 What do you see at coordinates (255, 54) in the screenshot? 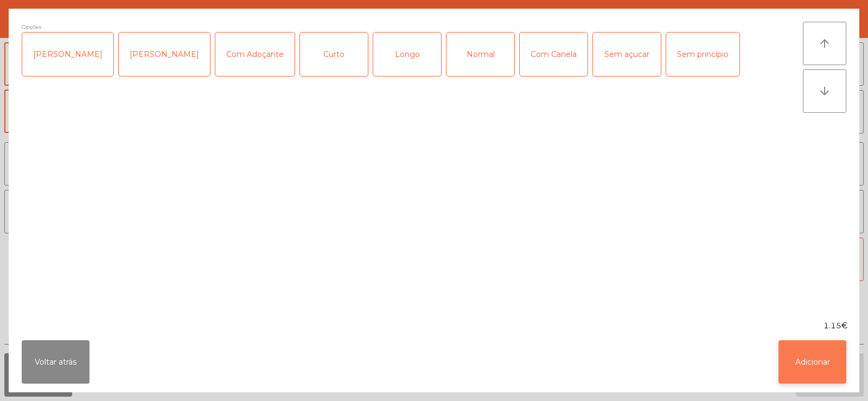
I see `div: Com Adoçante` at bounding box center [255, 54].